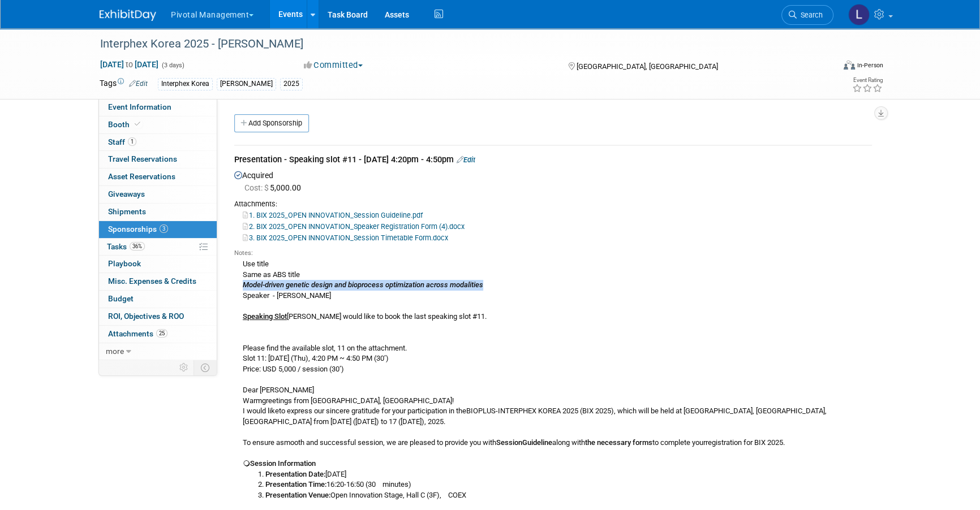 The height and width of the screenshot is (510, 980). What do you see at coordinates (152, 281) in the screenshot?
I see `span: Misc. Expenses & Credits` at bounding box center [152, 281].